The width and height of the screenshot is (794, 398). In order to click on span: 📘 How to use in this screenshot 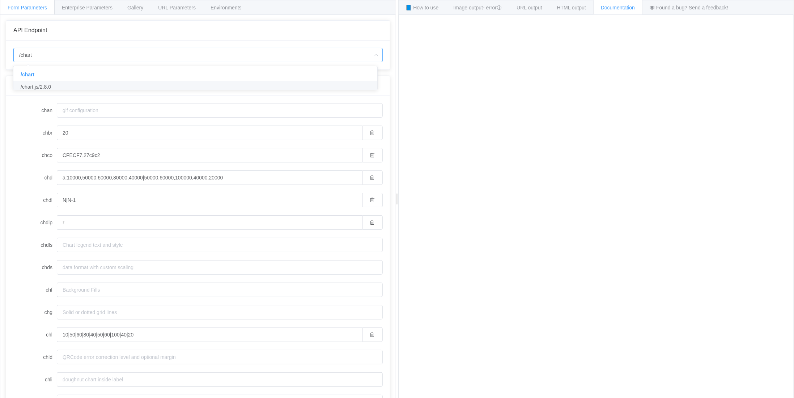, I will do `click(422, 8)`.